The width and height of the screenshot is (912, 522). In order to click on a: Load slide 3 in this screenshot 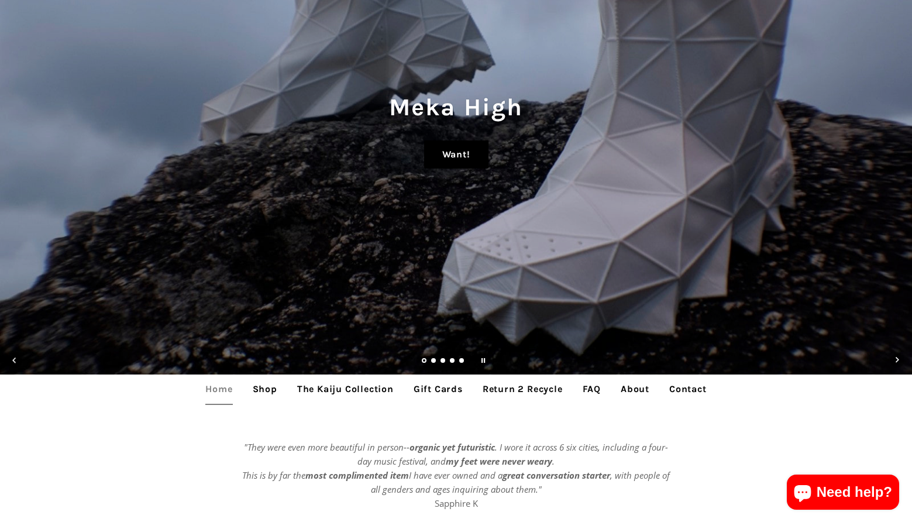, I will do `click(444, 362)`.